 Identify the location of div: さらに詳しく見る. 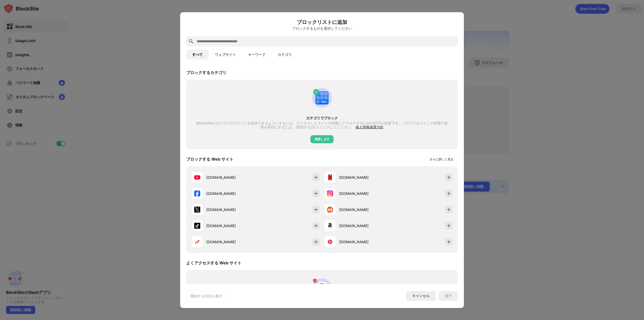
(441, 159).